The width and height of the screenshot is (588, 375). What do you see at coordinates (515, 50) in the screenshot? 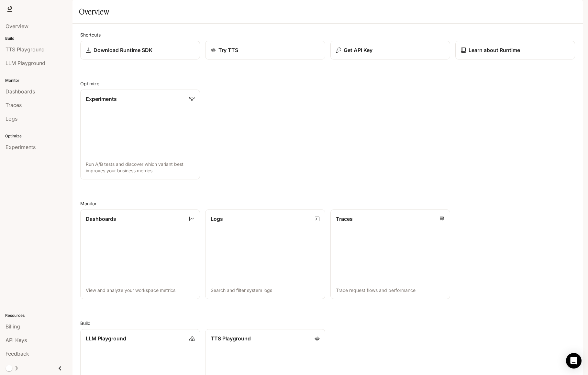
I see `a: Learn about Runtime` at bounding box center [515, 50].